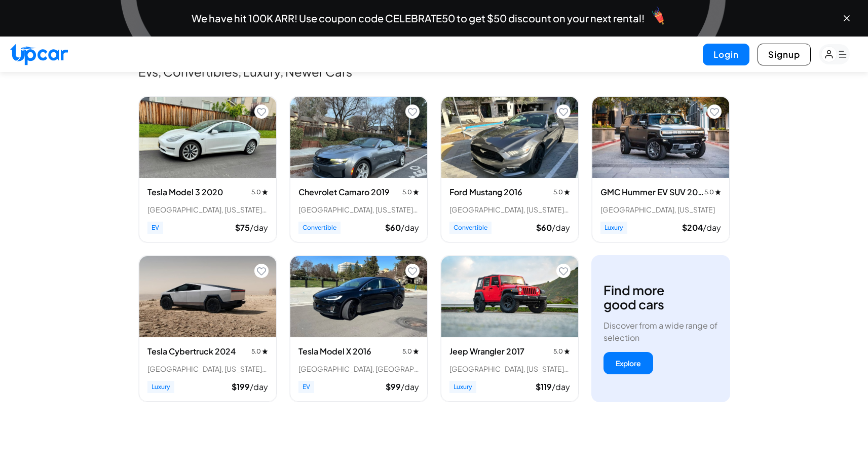  I want to click on h3: Jeep Wrangler 2017, so click(487, 351).